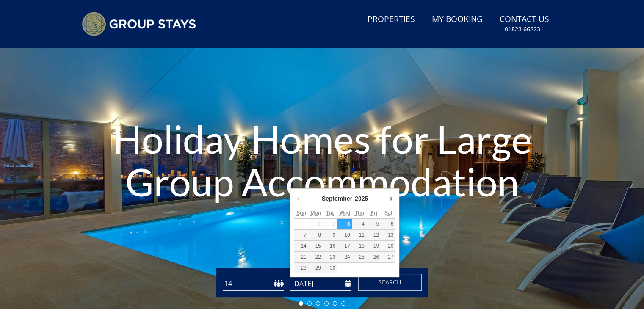 This screenshot has width=644, height=309. What do you see at coordinates (298, 199) in the screenshot?
I see `button: Previous Month` at bounding box center [298, 199].